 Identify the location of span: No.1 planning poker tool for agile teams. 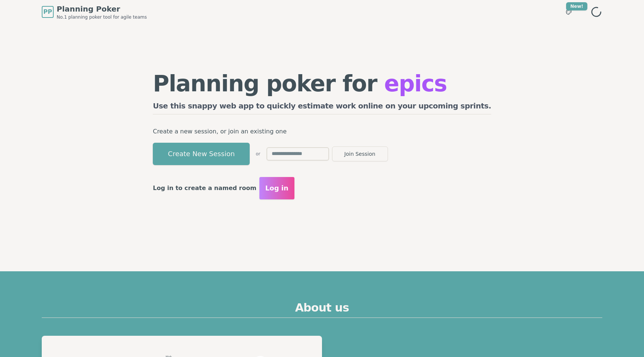
(101, 17).